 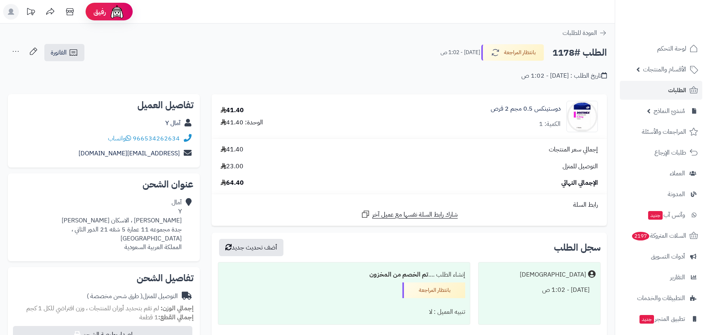 I want to click on b: تم الخصم من المخزون, so click(x=399, y=275).